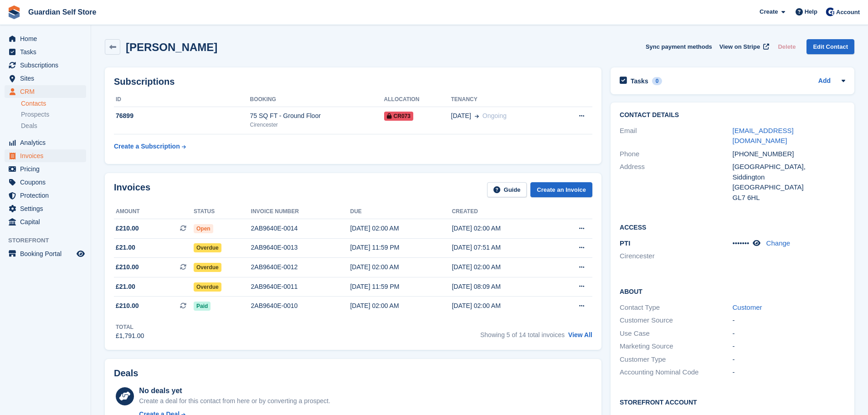 This screenshot has height=415, width=868. What do you see at coordinates (234, 391) in the screenshot?
I see `div: No deals yet` at bounding box center [234, 391].